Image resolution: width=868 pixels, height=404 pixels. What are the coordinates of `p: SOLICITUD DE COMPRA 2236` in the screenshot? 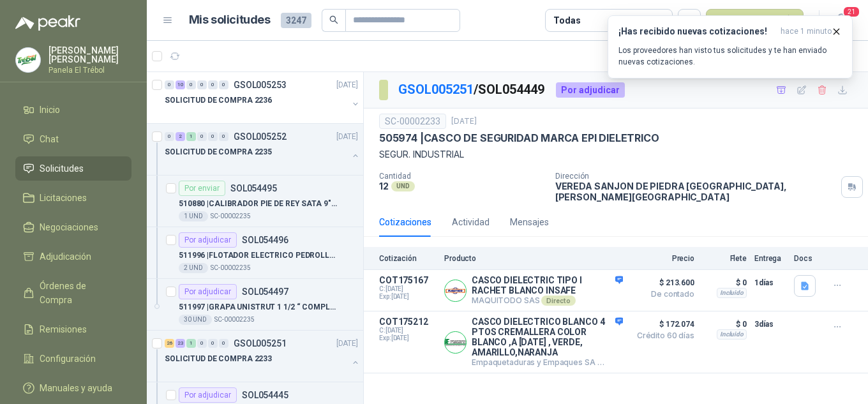 It's located at (218, 100).